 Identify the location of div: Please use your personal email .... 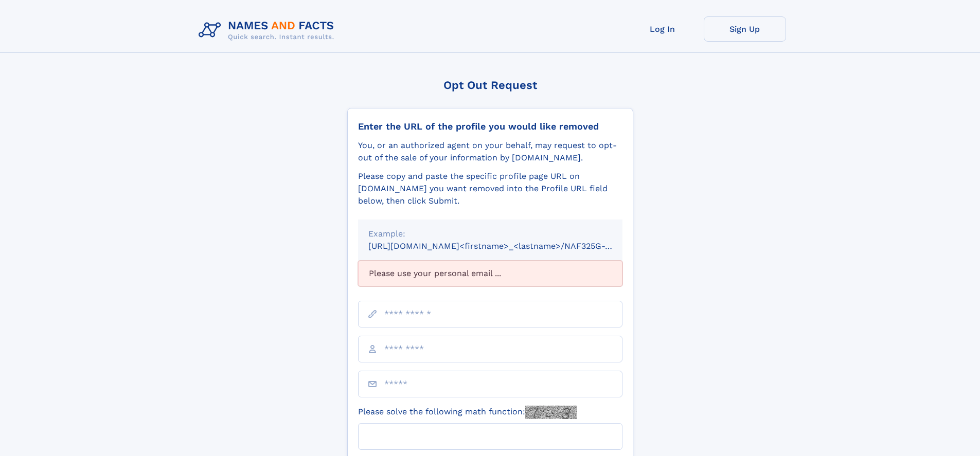
(490, 274).